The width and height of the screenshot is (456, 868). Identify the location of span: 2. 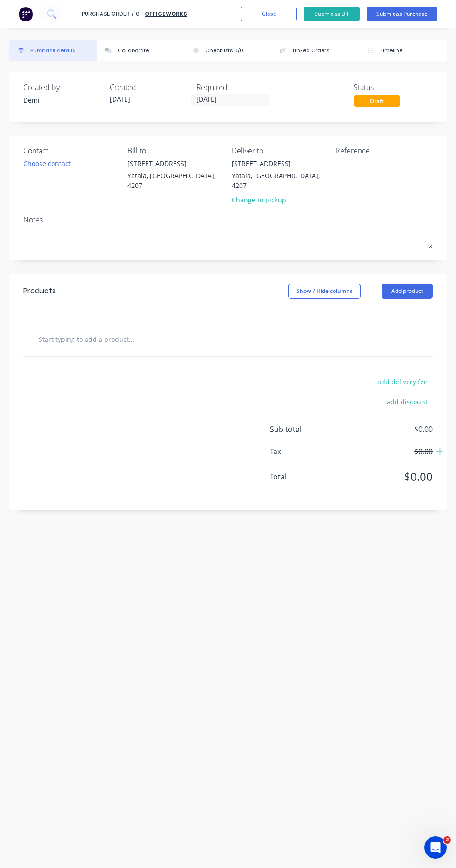
(448, 840).